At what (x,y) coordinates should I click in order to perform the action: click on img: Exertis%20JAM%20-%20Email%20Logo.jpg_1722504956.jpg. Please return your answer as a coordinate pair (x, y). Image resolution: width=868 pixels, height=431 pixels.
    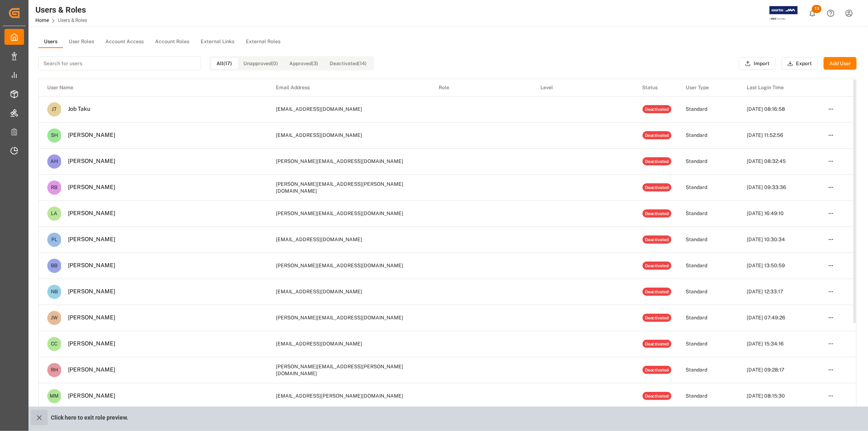
    Looking at the image, I should click on (783, 13).